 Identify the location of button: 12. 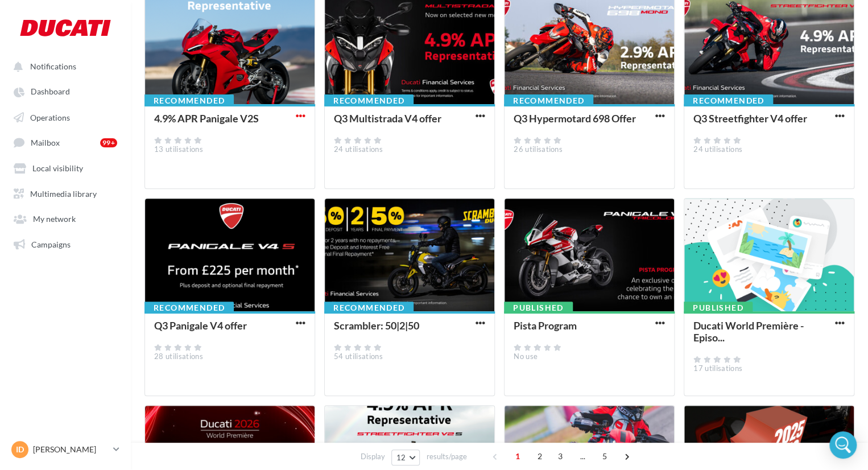
(406, 457).